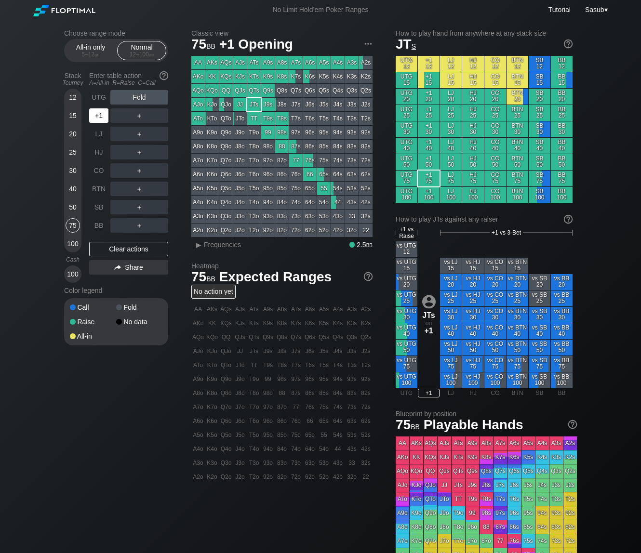  I want to click on div: UTG 12, so click(406, 64).